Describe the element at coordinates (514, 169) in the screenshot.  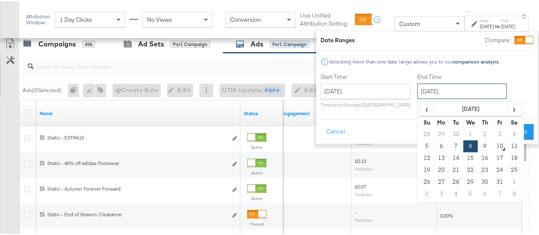
I see `td: 25` at that location.